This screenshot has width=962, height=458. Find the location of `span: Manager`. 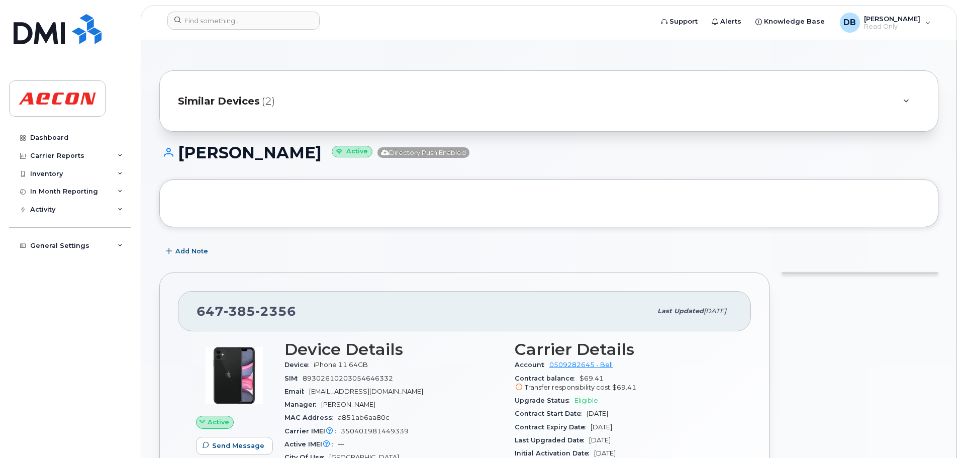

span: Manager is located at coordinates (302, 404).